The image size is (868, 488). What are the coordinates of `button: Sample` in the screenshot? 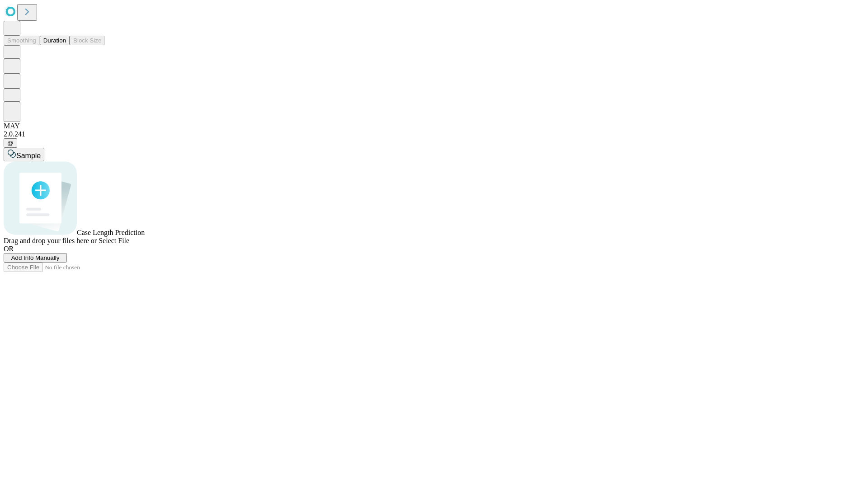 It's located at (24, 155).